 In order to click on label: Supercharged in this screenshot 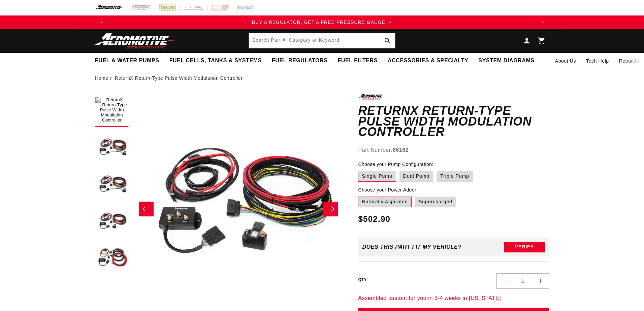, I will do `click(435, 202)`.